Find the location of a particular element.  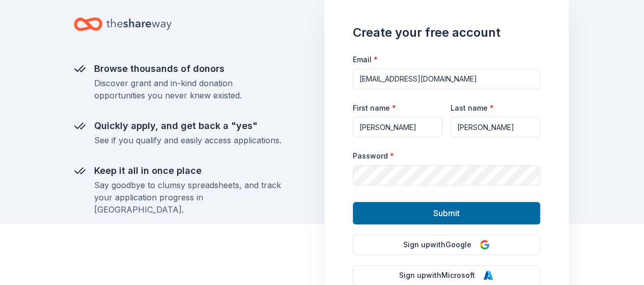

img: Microsoft Logo is located at coordinates (488, 275).